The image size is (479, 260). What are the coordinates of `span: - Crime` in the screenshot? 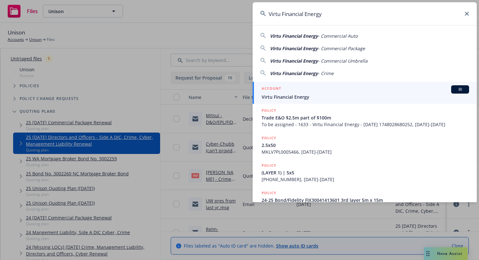 It's located at (325, 73).